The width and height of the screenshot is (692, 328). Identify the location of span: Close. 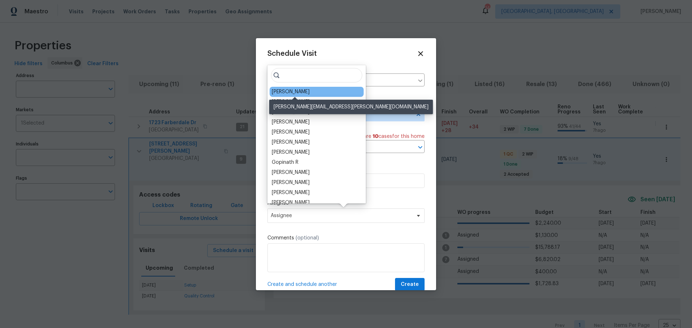
(421, 54).